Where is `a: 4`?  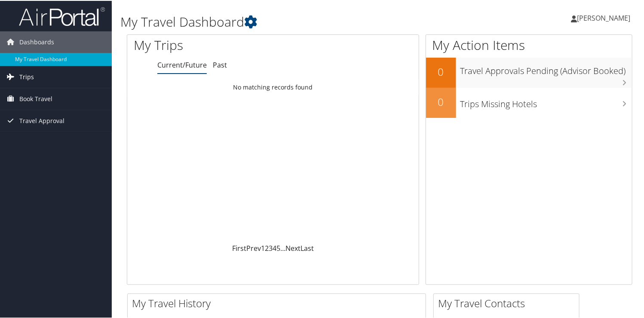
a: 4 is located at coordinates (274, 247).